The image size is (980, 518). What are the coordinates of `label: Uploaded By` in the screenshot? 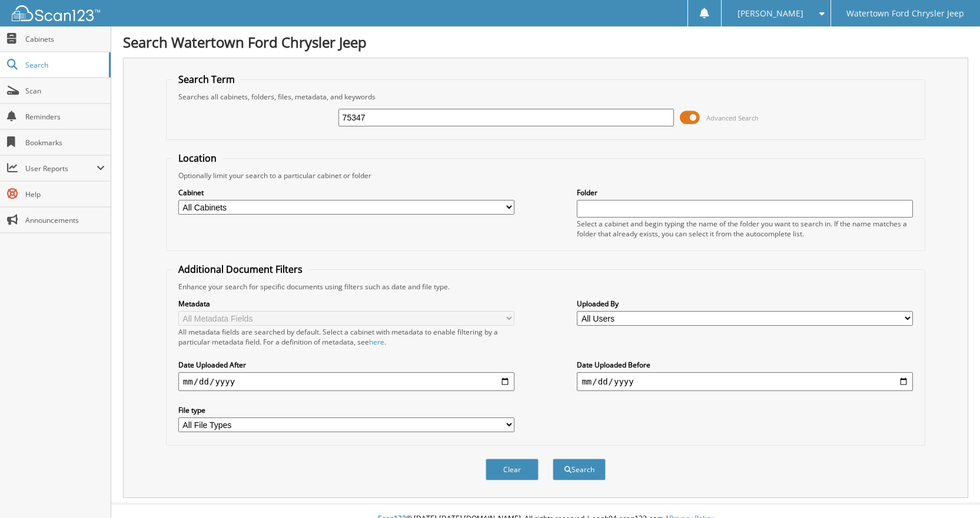 It's located at (744, 304).